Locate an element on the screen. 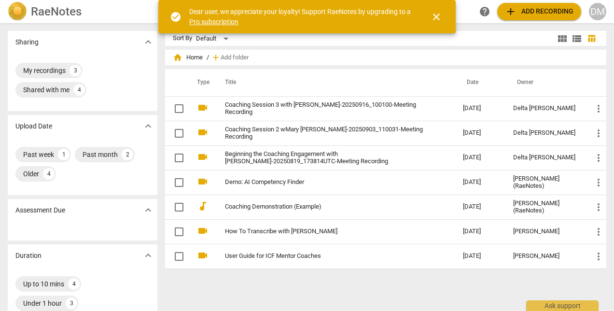 Image resolution: width=614 pixels, height=311 pixels. div: Up to 10 mins is located at coordinates (43, 284).